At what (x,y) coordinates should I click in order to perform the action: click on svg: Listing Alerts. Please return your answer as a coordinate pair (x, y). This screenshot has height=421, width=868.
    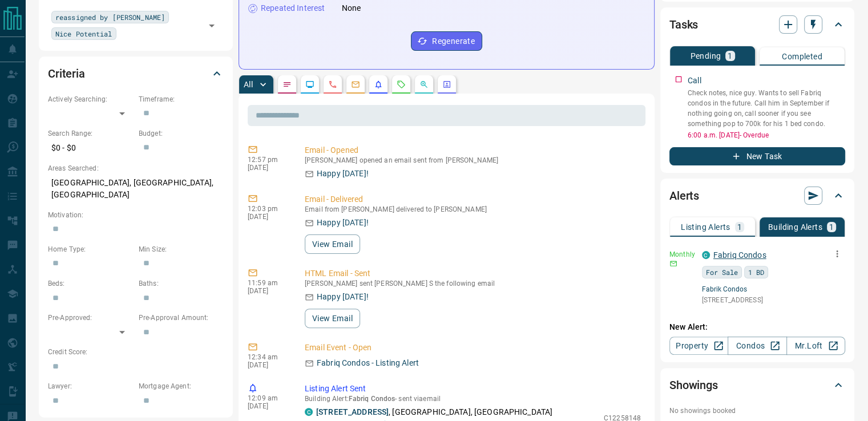
    Looking at the image, I should click on (378, 85).